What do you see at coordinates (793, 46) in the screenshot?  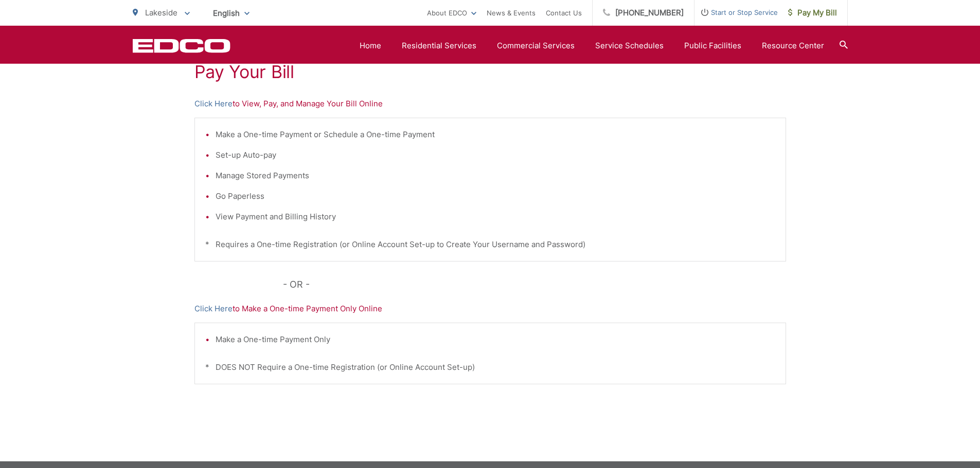 I see `a: Resource Center` at bounding box center [793, 46].